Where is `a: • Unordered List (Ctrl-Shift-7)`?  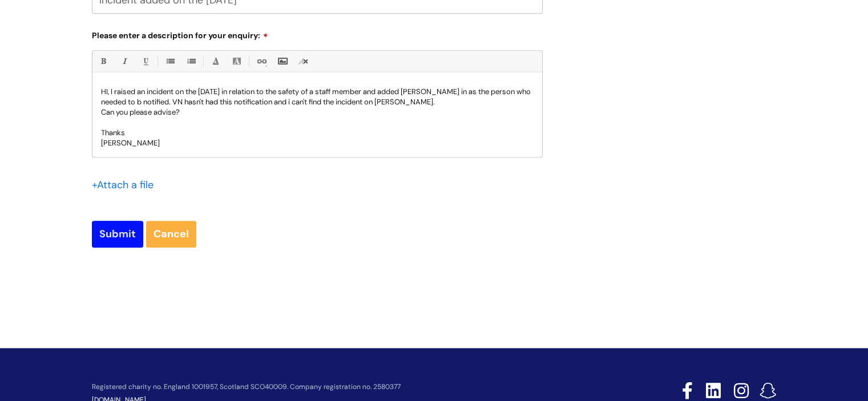
a: • Unordered List (Ctrl-Shift-7) is located at coordinates (170, 62).